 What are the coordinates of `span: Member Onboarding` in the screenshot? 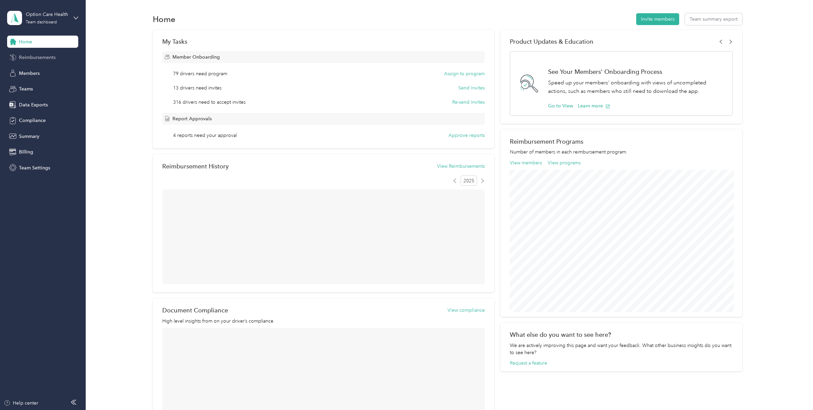 It's located at (196, 57).